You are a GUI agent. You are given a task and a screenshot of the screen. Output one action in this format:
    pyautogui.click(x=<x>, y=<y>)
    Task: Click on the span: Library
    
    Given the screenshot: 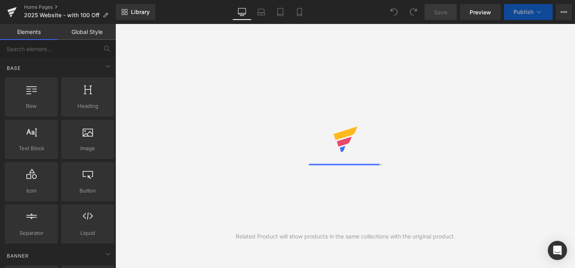 What is the action you would take?
    pyautogui.click(x=140, y=12)
    